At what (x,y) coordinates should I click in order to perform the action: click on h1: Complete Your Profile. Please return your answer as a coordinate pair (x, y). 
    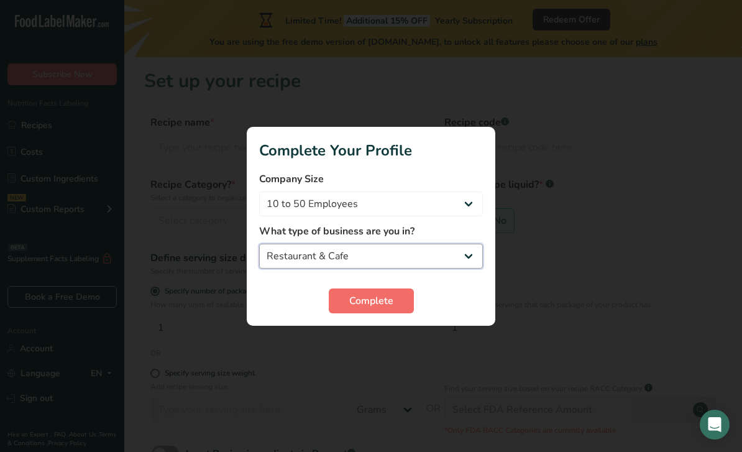
    Looking at the image, I should click on (371, 150).